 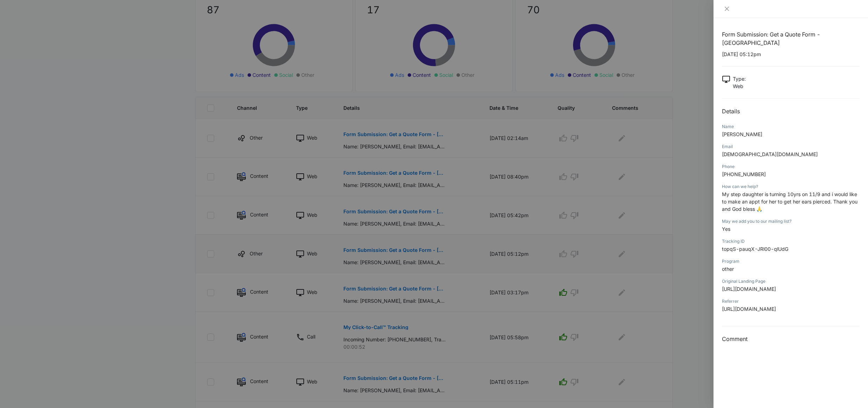 What do you see at coordinates (755, 249) in the screenshot?
I see `span: topqS-pauqX-JRl00-qlUdG` at bounding box center [755, 249].